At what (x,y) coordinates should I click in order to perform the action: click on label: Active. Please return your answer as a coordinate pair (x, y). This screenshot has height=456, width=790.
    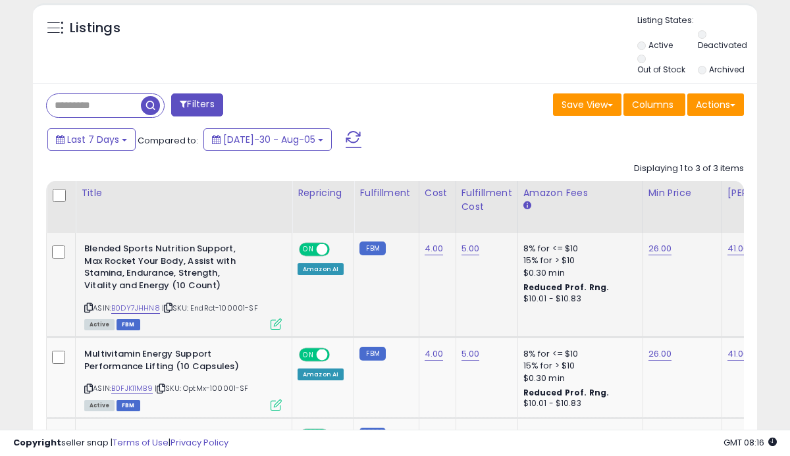
    Looking at the image, I should click on (661, 45).